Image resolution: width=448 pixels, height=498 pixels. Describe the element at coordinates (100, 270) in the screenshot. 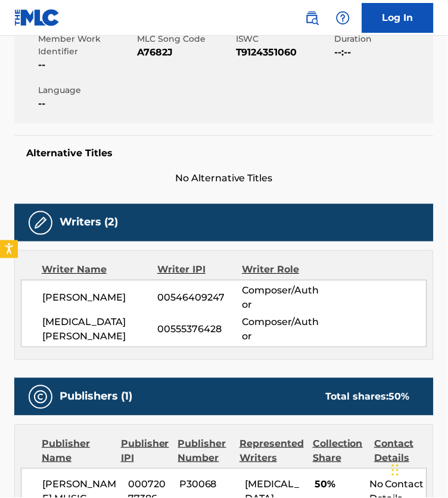

I see `div: Writer Name` at that location.